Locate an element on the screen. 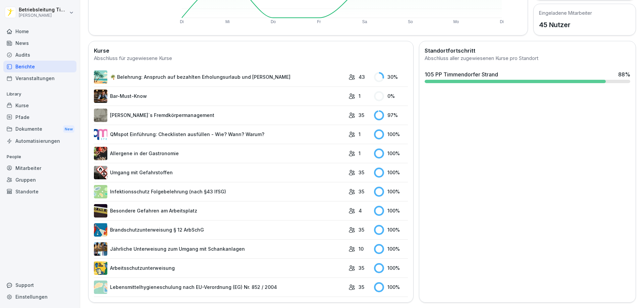  div: Home is located at coordinates (40, 31).